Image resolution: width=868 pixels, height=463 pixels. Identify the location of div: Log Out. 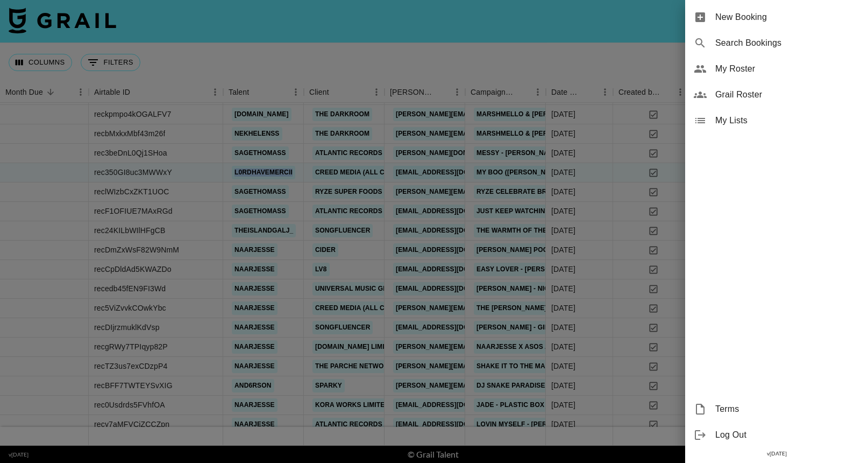
(776, 434).